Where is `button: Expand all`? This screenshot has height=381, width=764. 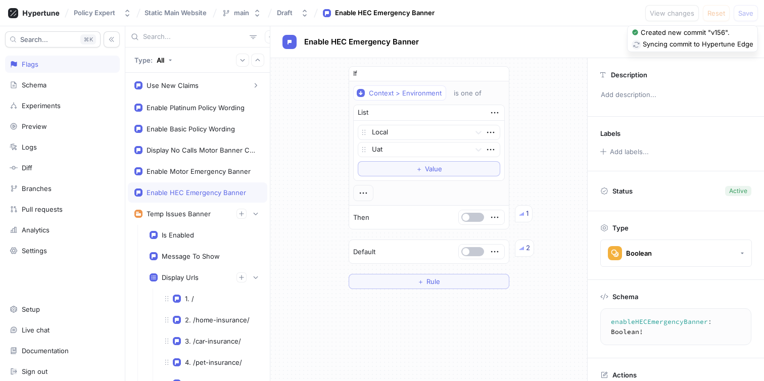
button: Expand all is located at coordinates (242, 60).